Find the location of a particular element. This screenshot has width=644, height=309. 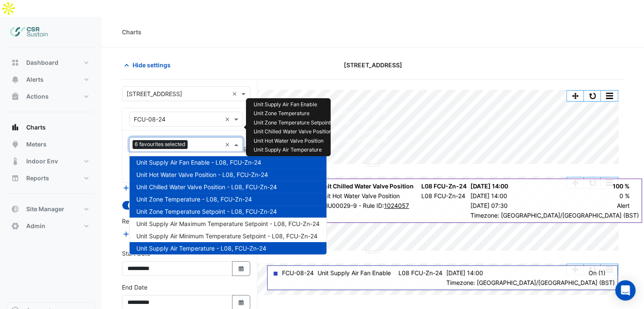

app-icon: Dashboard is located at coordinates (15, 63).